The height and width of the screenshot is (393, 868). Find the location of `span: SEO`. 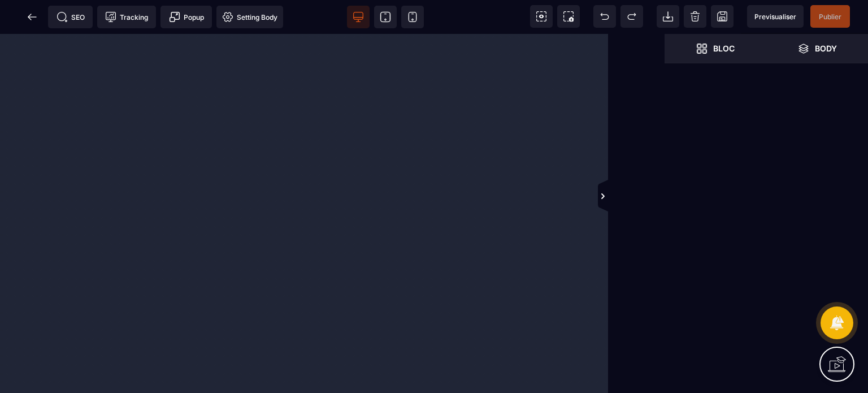

span: SEO is located at coordinates (70, 17).